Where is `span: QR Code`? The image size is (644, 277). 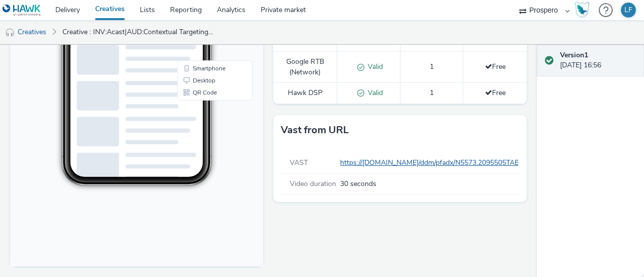 span: QR Code is located at coordinates (195, 238).